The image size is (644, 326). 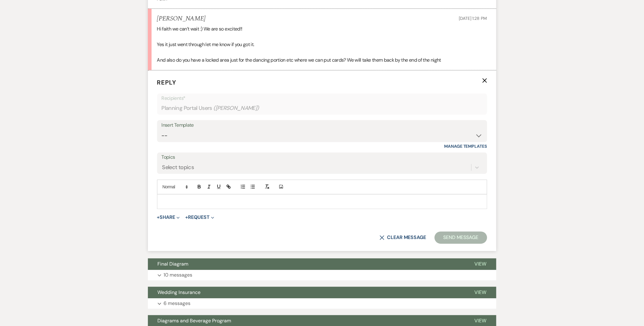 What do you see at coordinates (167, 82) in the screenshot?
I see `span: Reply` at bounding box center [167, 82].